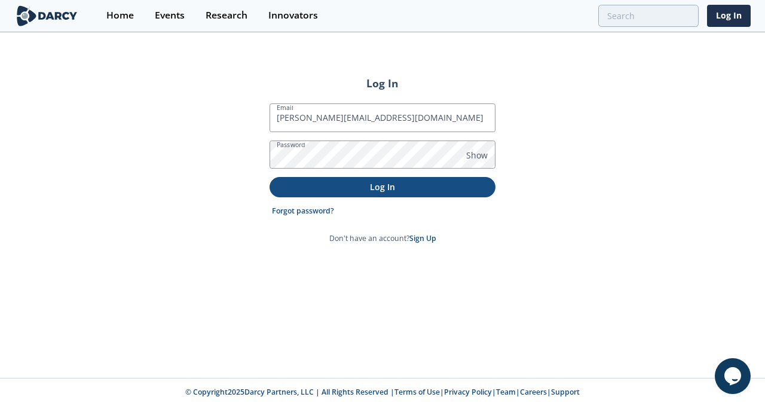 Image resolution: width=765 pixels, height=406 pixels. What do you see at coordinates (285, 108) in the screenshot?
I see `label: Email` at bounding box center [285, 108].